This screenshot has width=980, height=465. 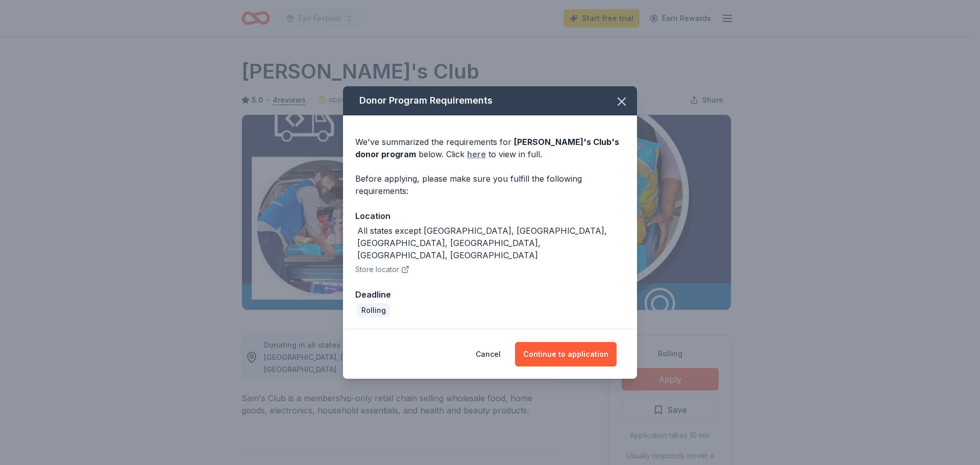 I want to click on div: Before applying, please make sure you fulfill the following requirements:, so click(x=490, y=185).